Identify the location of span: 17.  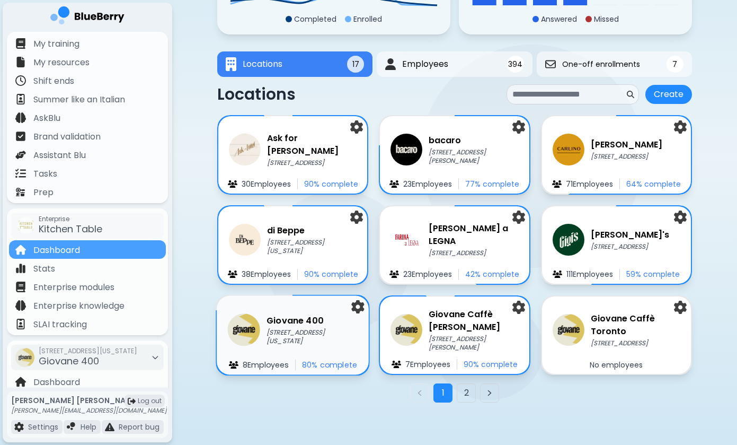
(356, 64).